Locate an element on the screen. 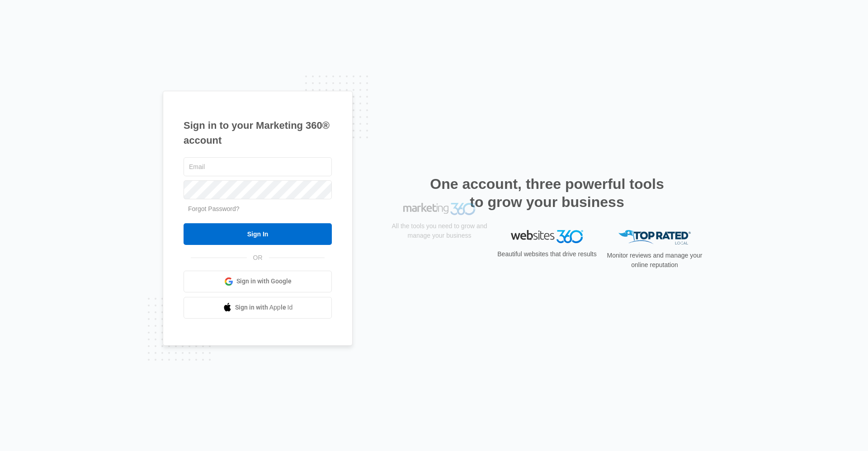 The image size is (868, 451). a: Sign in with Google is located at coordinates (258, 282).